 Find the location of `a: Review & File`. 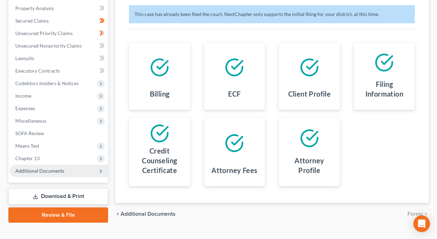

a: Review & File is located at coordinates (58, 215).